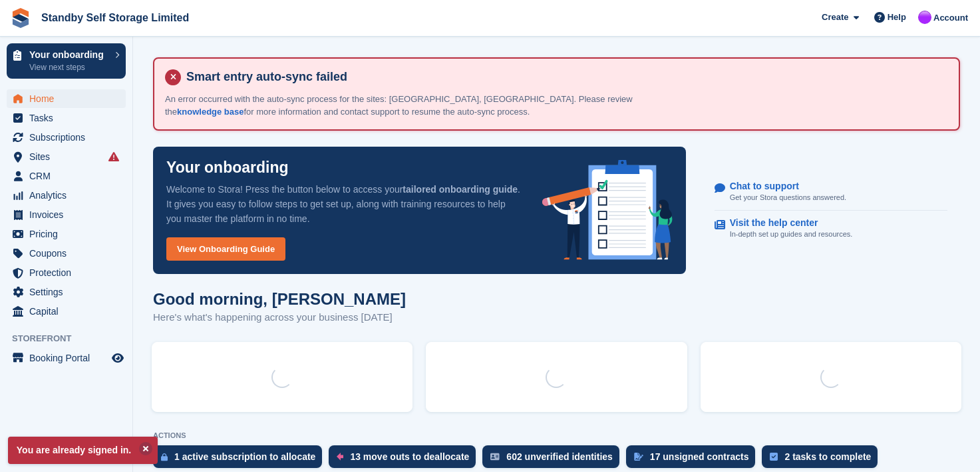 This screenshot has height=472, width=980. I want to click on span: Pricing, so click(69, 233).